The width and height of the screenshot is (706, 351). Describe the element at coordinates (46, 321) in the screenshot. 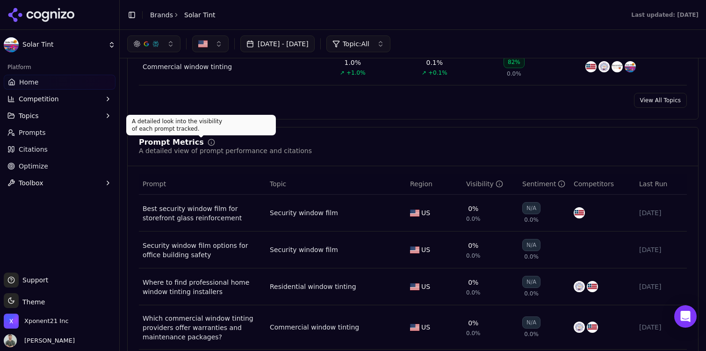

I see `span: Xponent21 Inc` at that location.